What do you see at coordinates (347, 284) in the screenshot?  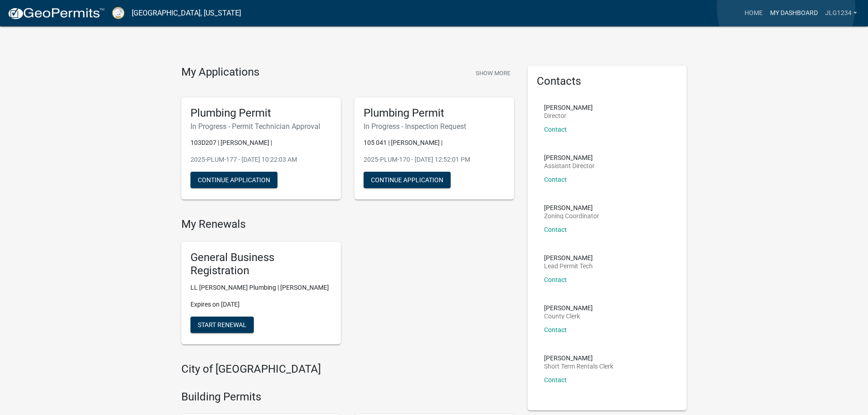 I see `wm-registration-list-section: My Renewals` at bounding box center [347, 284].